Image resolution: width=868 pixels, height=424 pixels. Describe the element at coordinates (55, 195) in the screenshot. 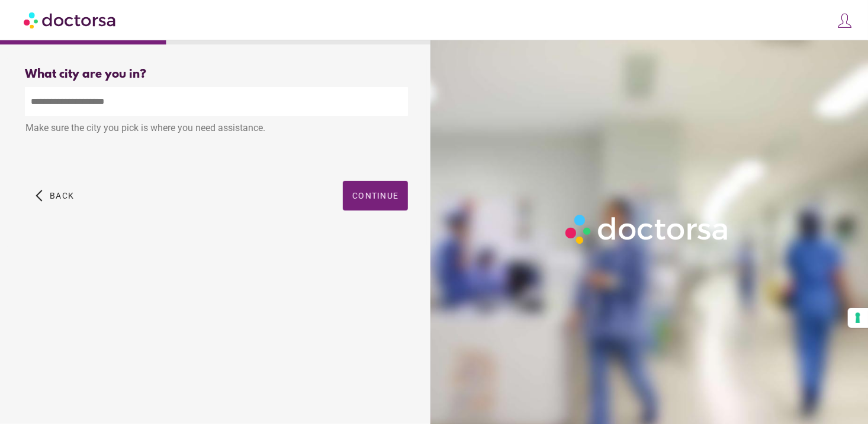

I see `button: arrow_back_ios Back` at that location.